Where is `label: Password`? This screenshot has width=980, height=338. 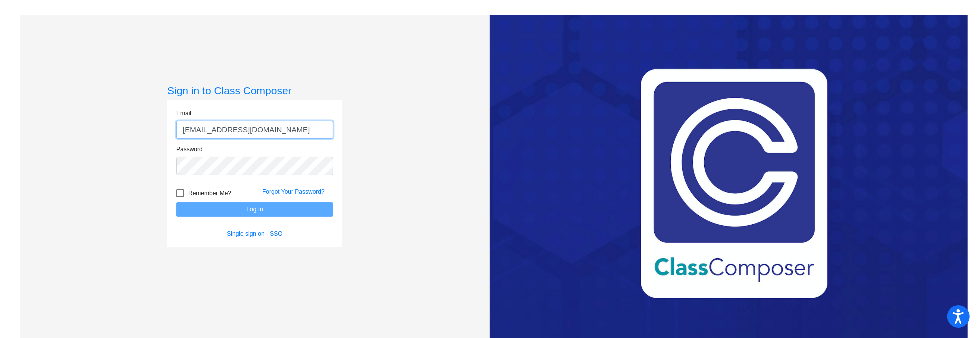 label: Password is located at coordinates (189, 149).